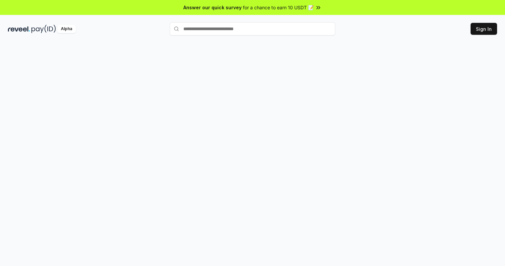 This screenshot has width=505, height=266. Describe the element at coordinates (66, 29) in the screenshot. I see `div: Alpha` at that location.